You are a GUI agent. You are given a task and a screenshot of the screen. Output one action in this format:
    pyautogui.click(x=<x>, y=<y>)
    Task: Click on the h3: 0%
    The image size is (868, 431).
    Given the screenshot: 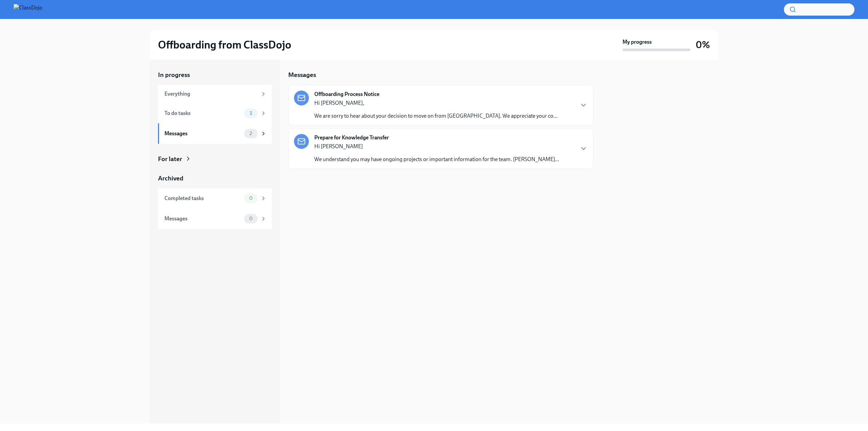 What is the action you would take?
    pyautogui.click(x=703, y=45)
    